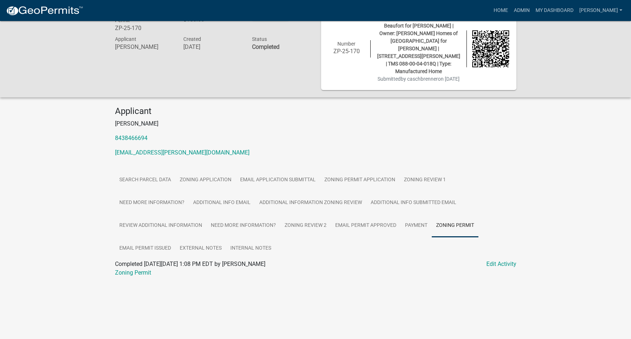  I want to click on a: Additional info email, so click(222, 203).